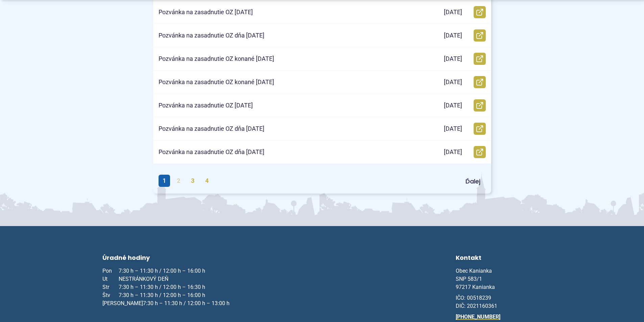 The height and width of the screenshot is (322, 644). I want to click on span: Str, so click(111, 287).